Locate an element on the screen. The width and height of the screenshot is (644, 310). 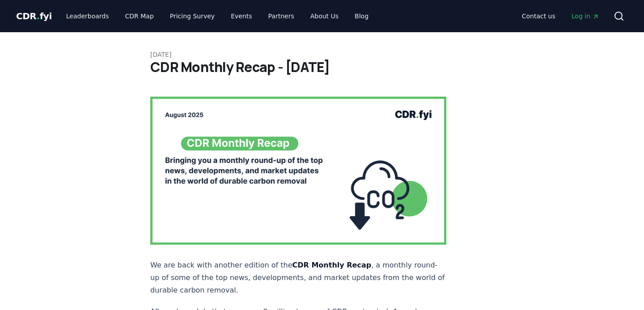
a: CDR.fyi is located at coordinates (34, 16).